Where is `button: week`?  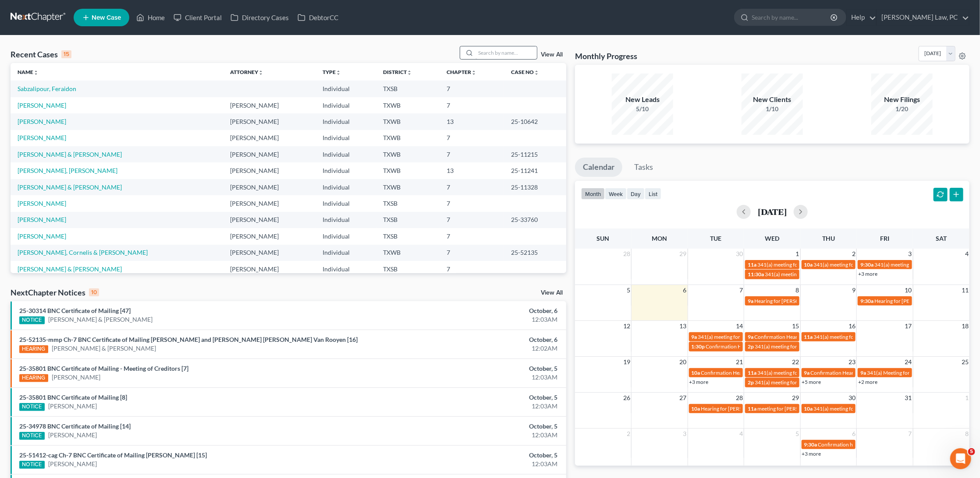 button: week is located at coordinates (616, 194).